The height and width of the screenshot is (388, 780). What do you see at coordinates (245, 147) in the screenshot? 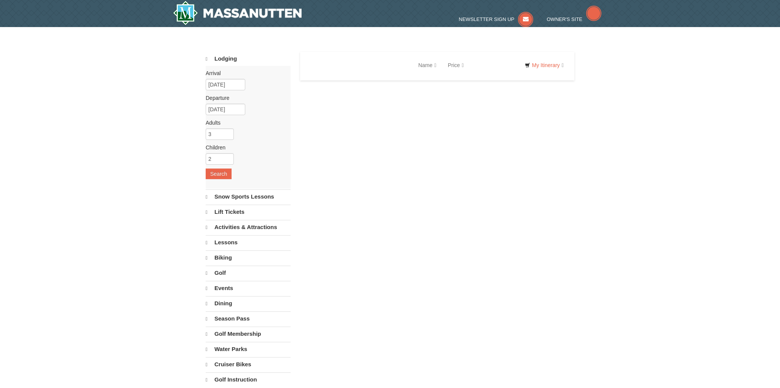
I see `label: Children` at bounding box center [245, 147].